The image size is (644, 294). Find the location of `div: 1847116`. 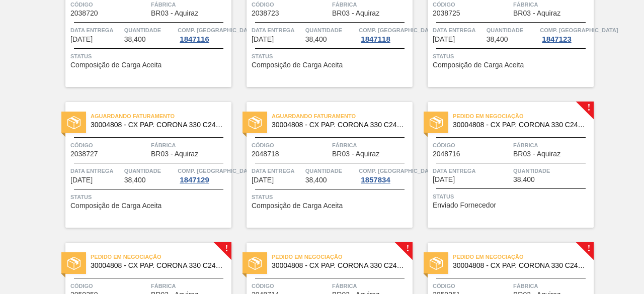

div: 1847116 is located at coordinates (194, 39).